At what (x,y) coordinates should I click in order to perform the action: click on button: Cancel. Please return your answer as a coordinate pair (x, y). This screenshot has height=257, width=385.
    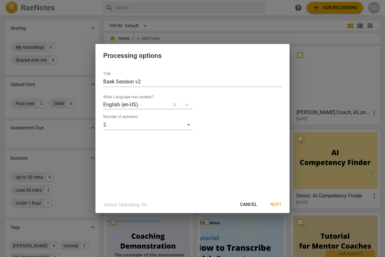
    Looking at the image, I should click on (248, 205).